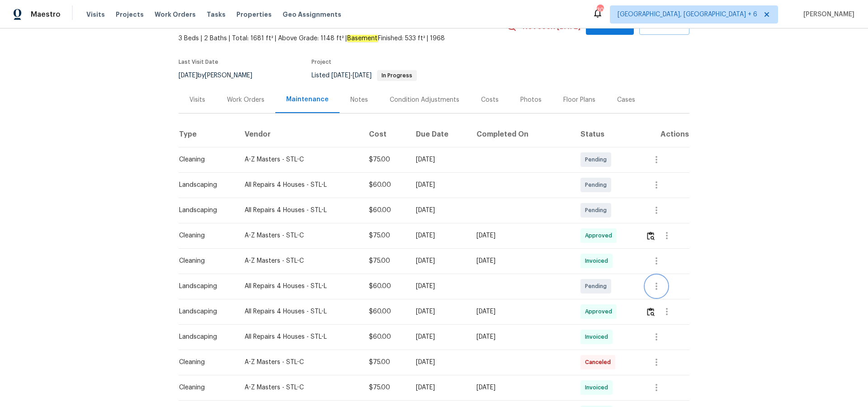  What do you see at coordinates (216, 15) in the screenshot?
I see `span: Tasks` at bounding box center [216, 15].